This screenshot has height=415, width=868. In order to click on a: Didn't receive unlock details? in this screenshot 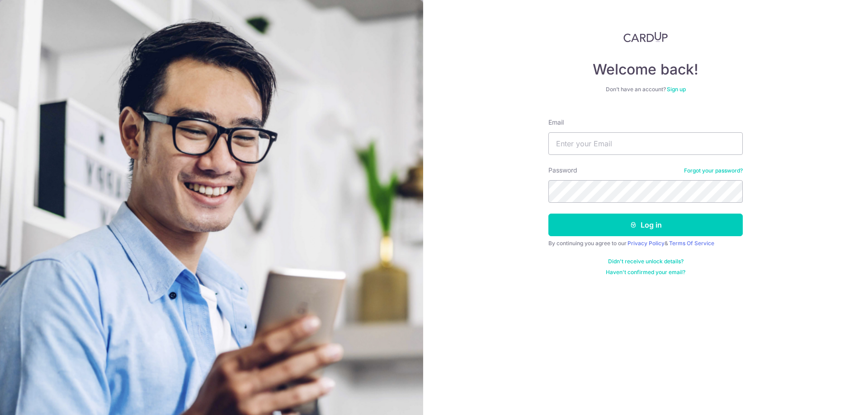, I will do `click(646, 262)`.